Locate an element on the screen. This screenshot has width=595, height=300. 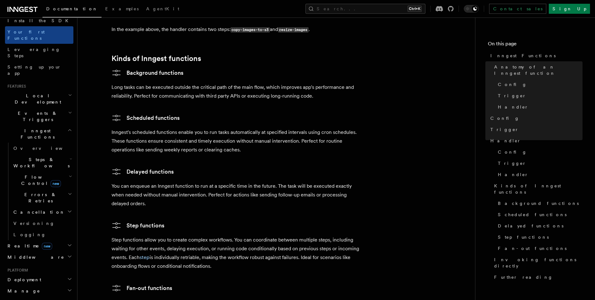
a: Your first Functions is located at coordinates (39, 35).